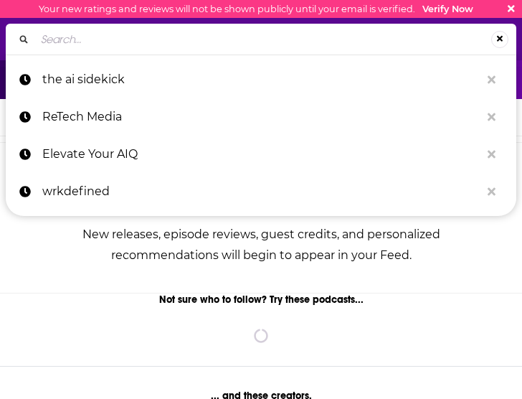  I want to click on div: New releases, episode reviews, guest credits, and personalized recommendations will begin to appe..., so click(261, 245).